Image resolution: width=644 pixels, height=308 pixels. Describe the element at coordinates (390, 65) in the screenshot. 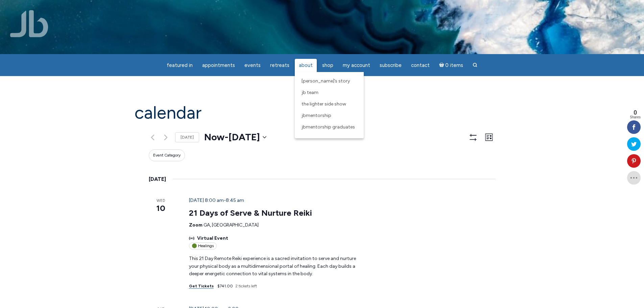

I see `a: Subscribe` at that location.